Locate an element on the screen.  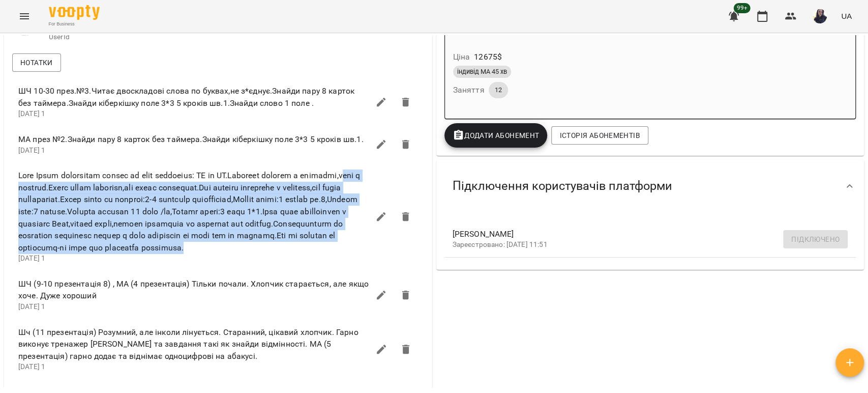
span: ШЧ 10-30 през.№3.Читає двоскладові слова по буквах,не з*єднує.Знайди пару 8 карток без таймера.Зн... is located at coordinates (193, 96).